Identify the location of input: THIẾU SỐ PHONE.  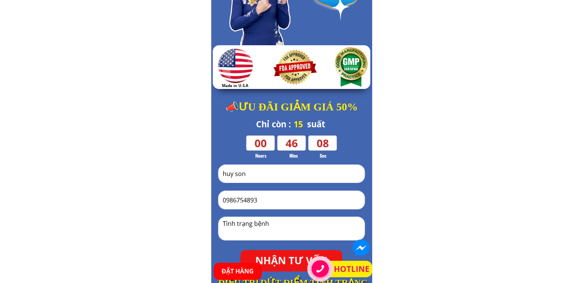
(291, 200).